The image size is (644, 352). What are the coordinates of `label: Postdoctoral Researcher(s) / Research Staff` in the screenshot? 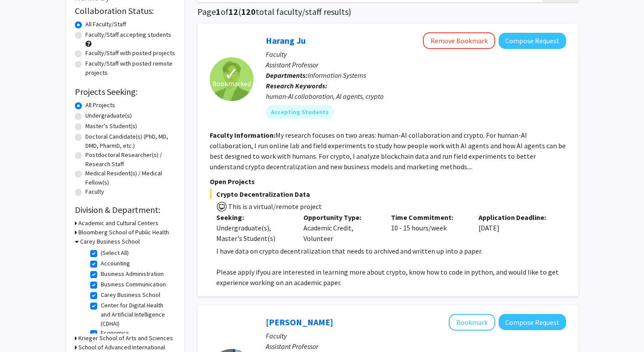 It's located at (130, 160).